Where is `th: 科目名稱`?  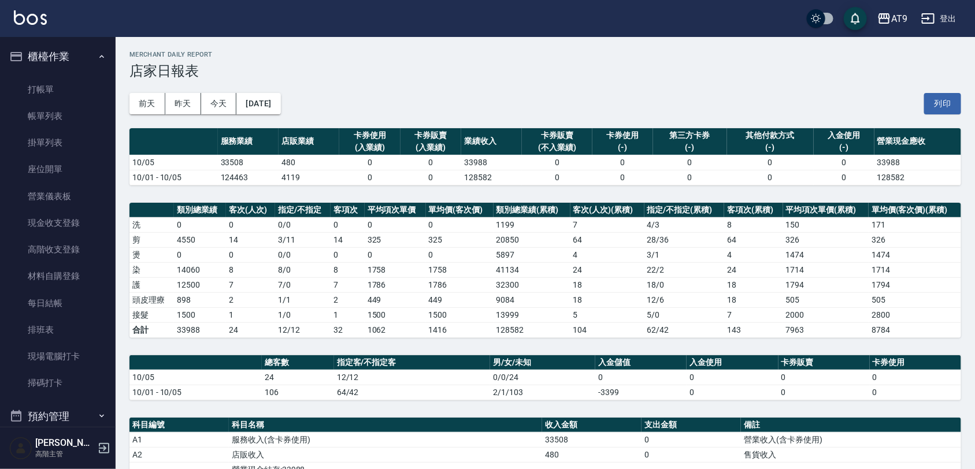 th: 科目名稱 is located at coordinates (385, 425).